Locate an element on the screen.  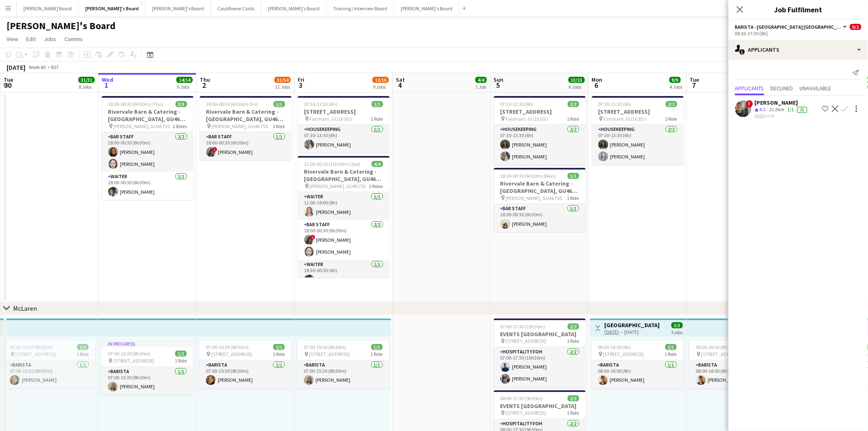
div: 8 Jobs is located at coordinates (87, 87).